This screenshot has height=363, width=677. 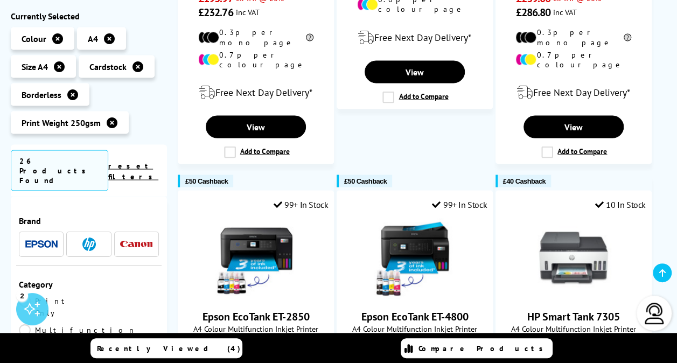 What do you see at coordinates (41, 94) in the screenshot?
I see `span: Borderless` at bounding box center [41, 94].